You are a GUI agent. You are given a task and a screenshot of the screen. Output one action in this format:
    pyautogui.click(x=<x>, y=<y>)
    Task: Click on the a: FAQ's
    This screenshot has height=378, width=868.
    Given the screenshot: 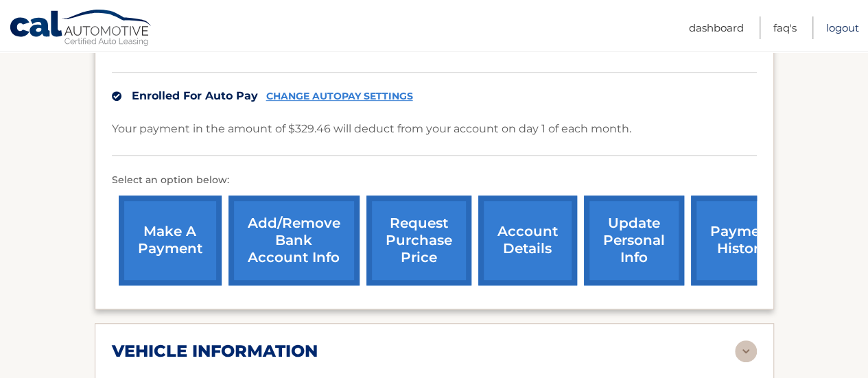 What is the action you would take?
    pyautogui.click(x=785, y=28)
    